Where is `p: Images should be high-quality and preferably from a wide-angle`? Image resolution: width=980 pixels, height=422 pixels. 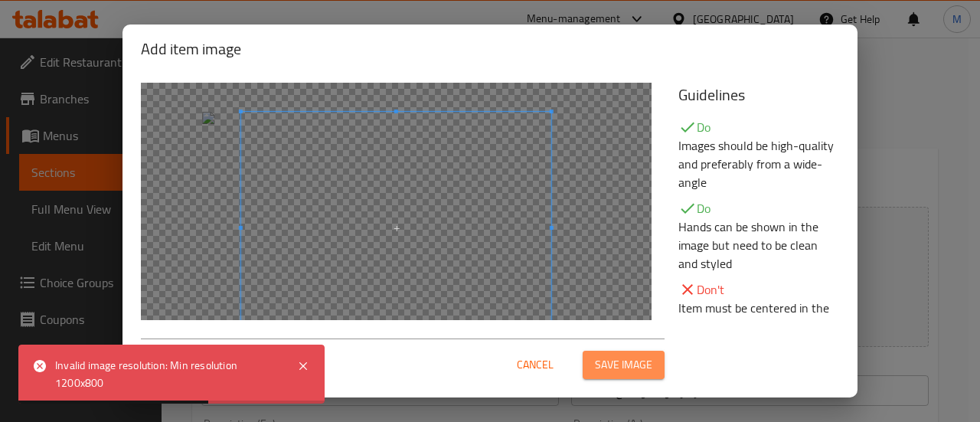
p: Images should be high-quality and preferably from a wide-angle is located at coordinates (758, 164).